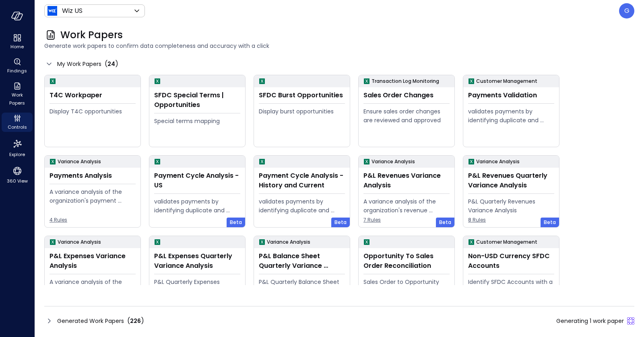  Describe the element at coordinates (407, 220) in the screenshot. I see `span: 7 Rules` at that location.